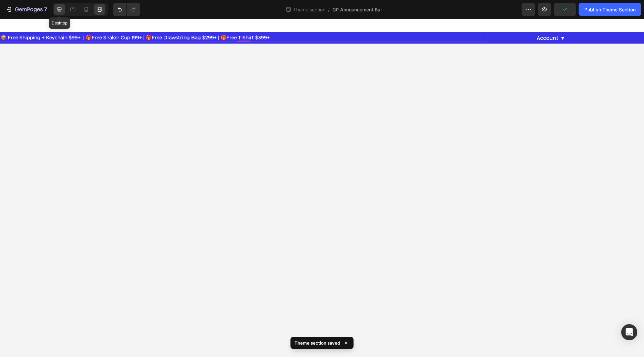 The height and width of the screenshot is (357, 644). Describe the element at coordinates (610, 9) in the screenshot. I see `button: Publish Theme Section` at that location.